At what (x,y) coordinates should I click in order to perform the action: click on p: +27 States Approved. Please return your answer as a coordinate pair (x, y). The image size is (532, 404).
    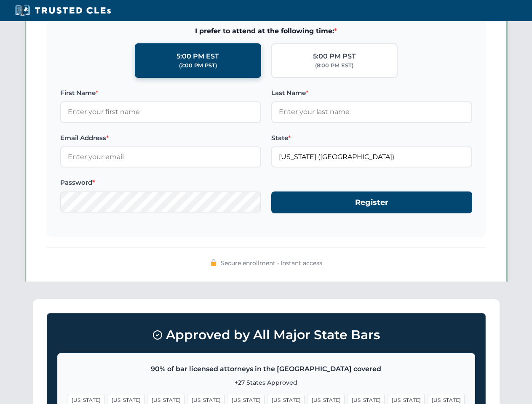
    Looking at the image, I should click on (266, 383).